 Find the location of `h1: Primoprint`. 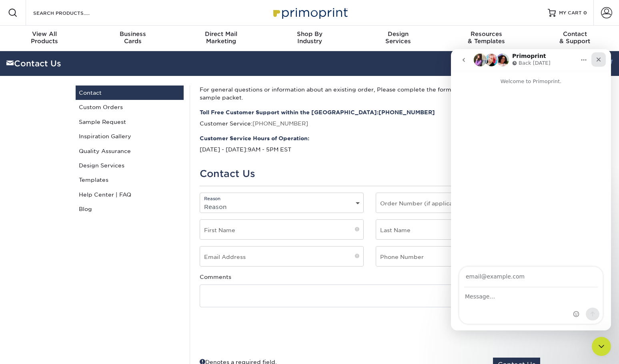

h1: Primoprint is located at coordinates (78, 7).